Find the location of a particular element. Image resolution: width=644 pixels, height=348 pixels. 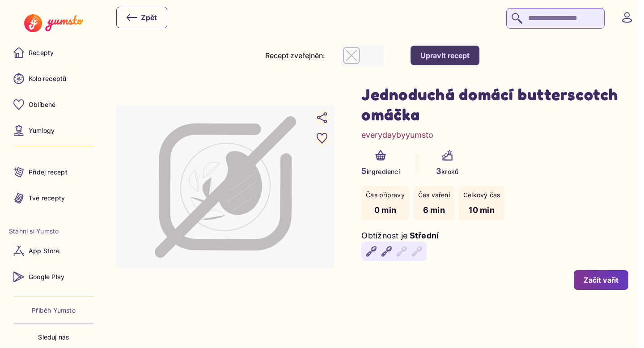

a: Oblíbené is located at coordinates (54, 104).